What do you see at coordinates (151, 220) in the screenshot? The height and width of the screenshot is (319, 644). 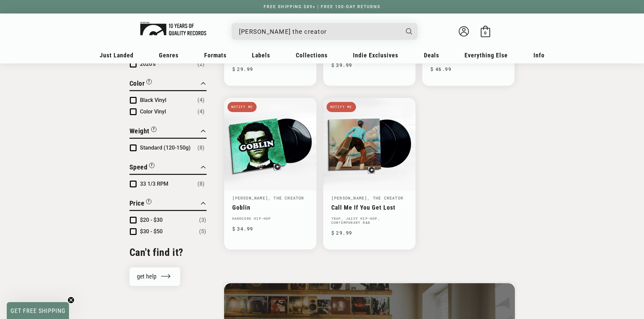 I see `span: $20 - $30` at bounding box center [151, 220].